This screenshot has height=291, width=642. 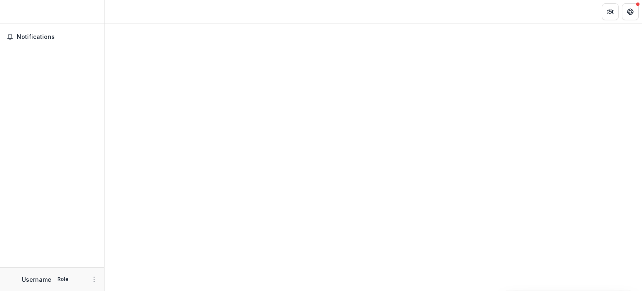 I want to click on button: More, so click(x=94, y=279).